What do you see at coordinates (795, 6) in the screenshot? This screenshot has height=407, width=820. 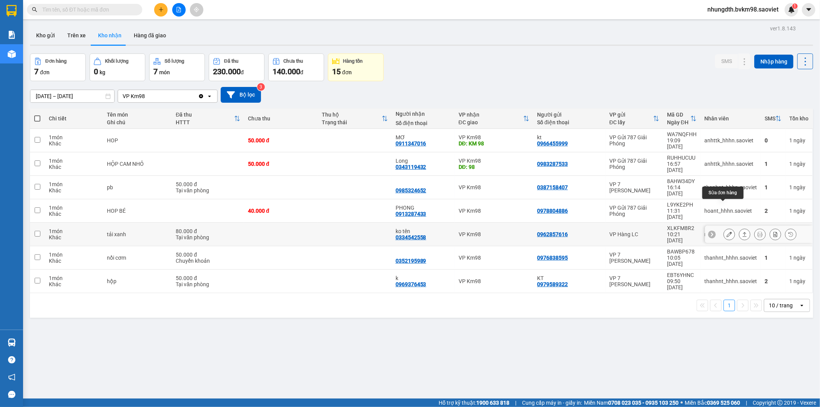 I see `sup: 1` at bounding box center [795, 6].